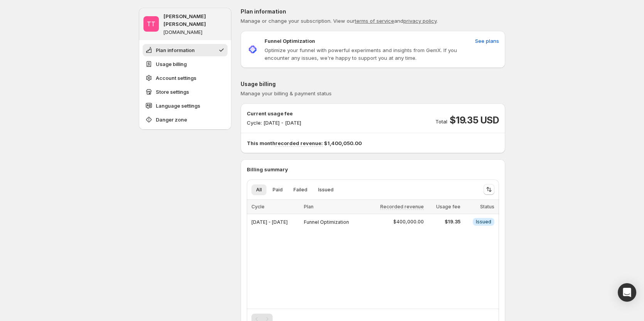 The width and height of the screenshot is (644, 321). Describe the element at coordinates (420, 21) in the screenshot. I see `a: privacy policy` at that location.